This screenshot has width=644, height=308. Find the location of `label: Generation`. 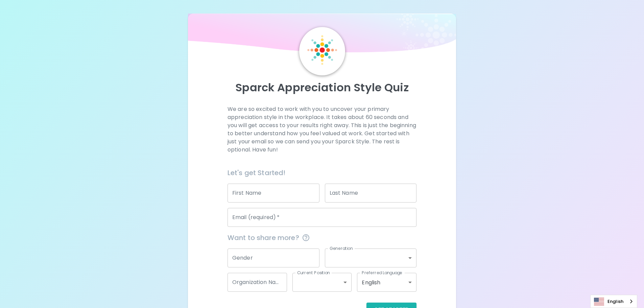

label: Generation is located at coordinates (341, 248).